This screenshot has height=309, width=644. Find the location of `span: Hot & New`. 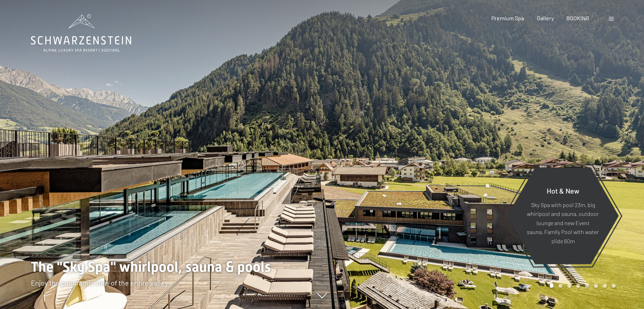

span: Hot & New is located at coordinates (564, 190).